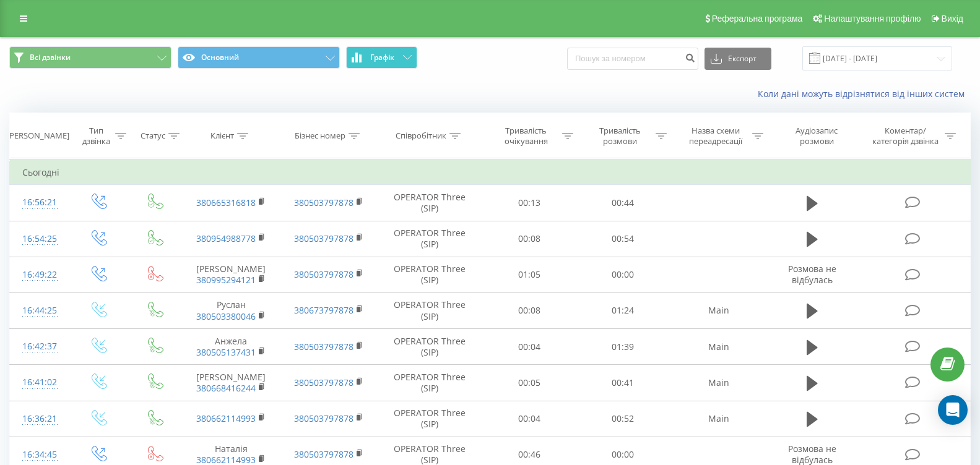 This screenshot has height=465, width=980. I want to click on td: 00:41, so click(623, 383).